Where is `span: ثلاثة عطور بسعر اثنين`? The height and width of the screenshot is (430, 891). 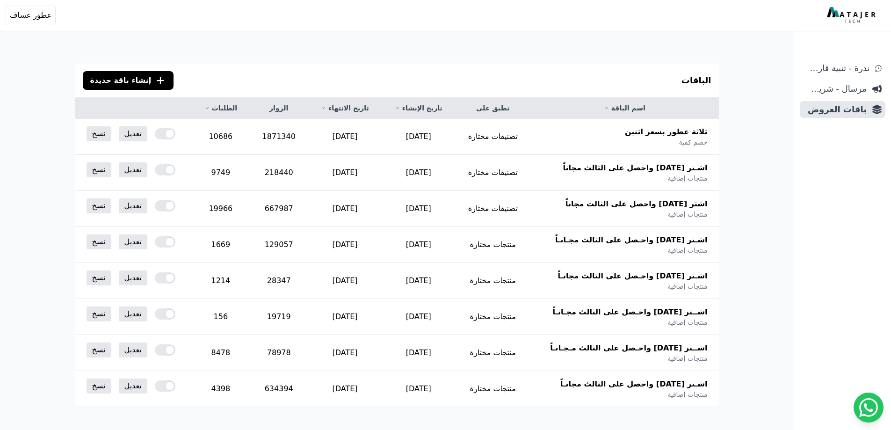 span: ثلاثة عطور بسعر اثنين is located at coordinates (666, 132).